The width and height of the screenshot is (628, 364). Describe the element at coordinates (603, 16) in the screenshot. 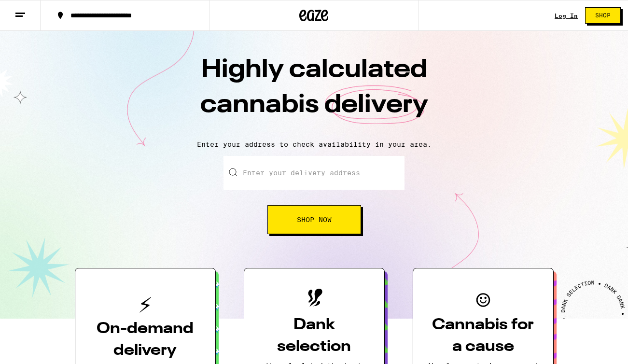

I see `span: Shop` at that location.